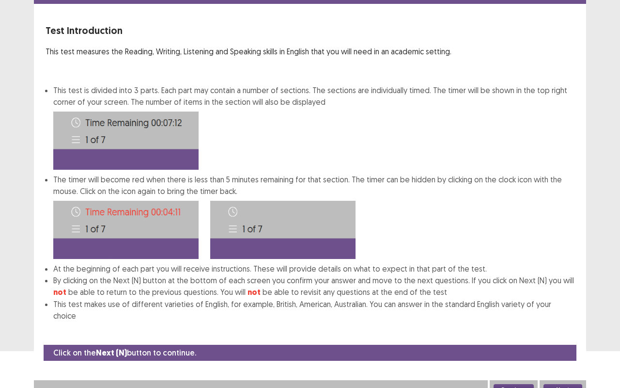  Describe the element at coordinates (310, 31) in the screenshot. I see `p: Test Introduction` at that location.